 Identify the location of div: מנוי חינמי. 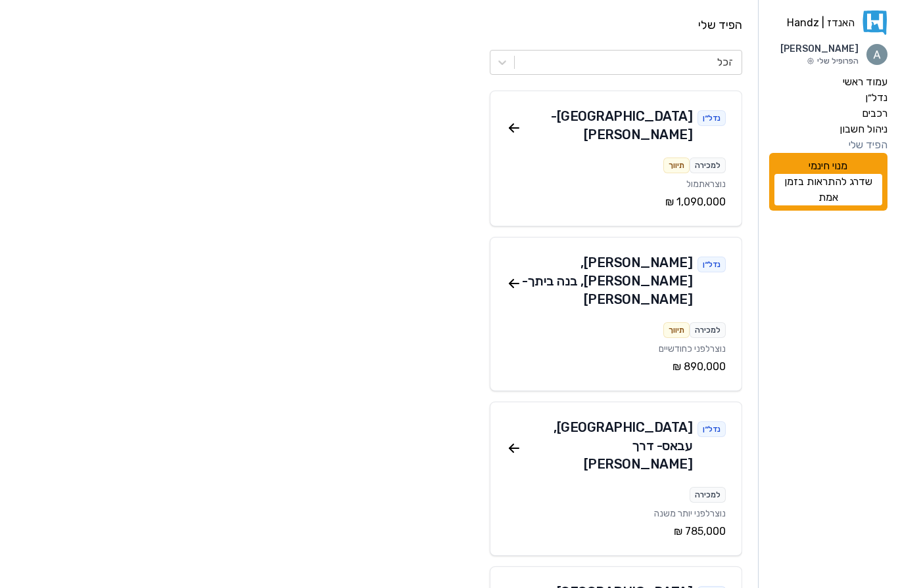
(828, 182).